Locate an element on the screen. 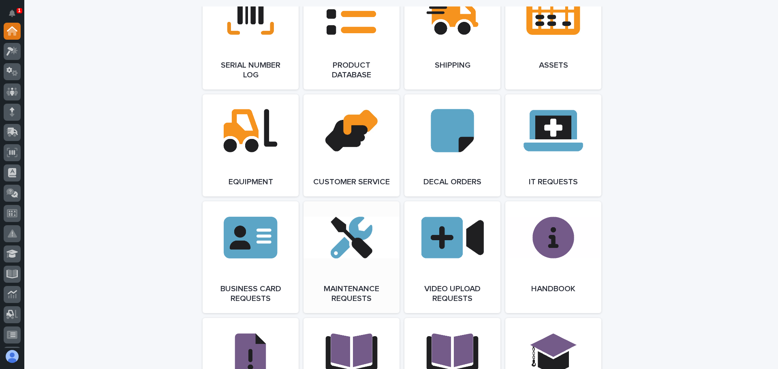 This screenshot has height=369, width=778. div: Notifications1 is located at coordinates (15, 16).